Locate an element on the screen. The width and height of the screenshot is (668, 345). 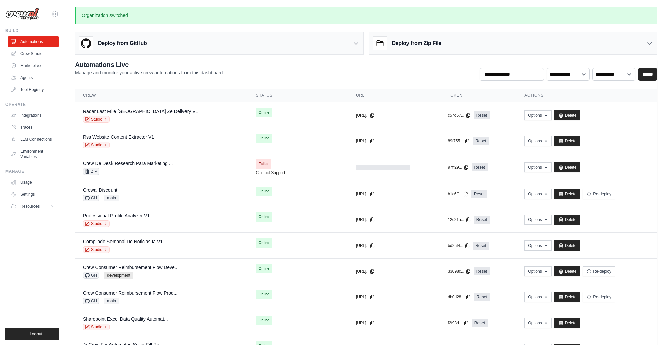
h3: Deploy from GitHub is located at coordinates (122, 43).